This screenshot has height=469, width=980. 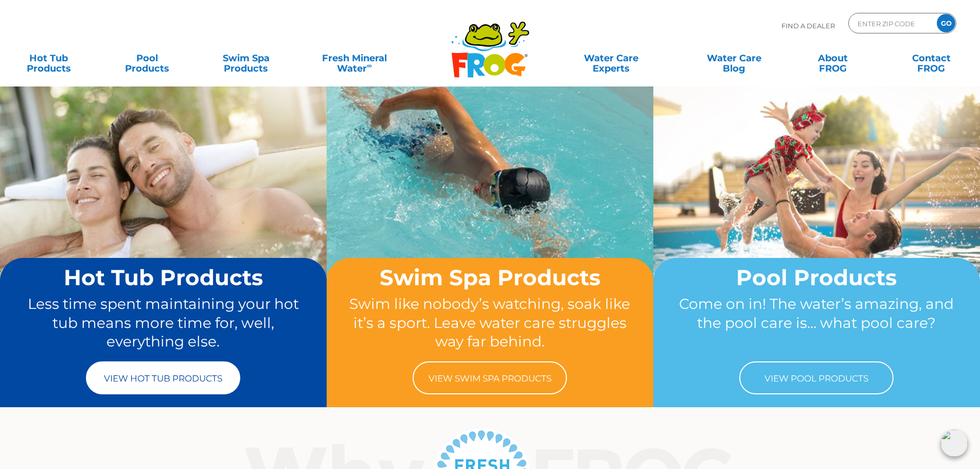 I want to click on a: View Pool Products, so click(x=817, y=378).